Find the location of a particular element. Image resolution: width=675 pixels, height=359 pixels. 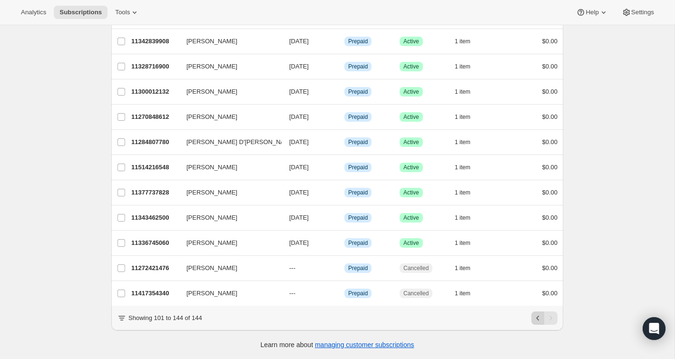

p: 11300012132 is located at coordinates (155, 92).